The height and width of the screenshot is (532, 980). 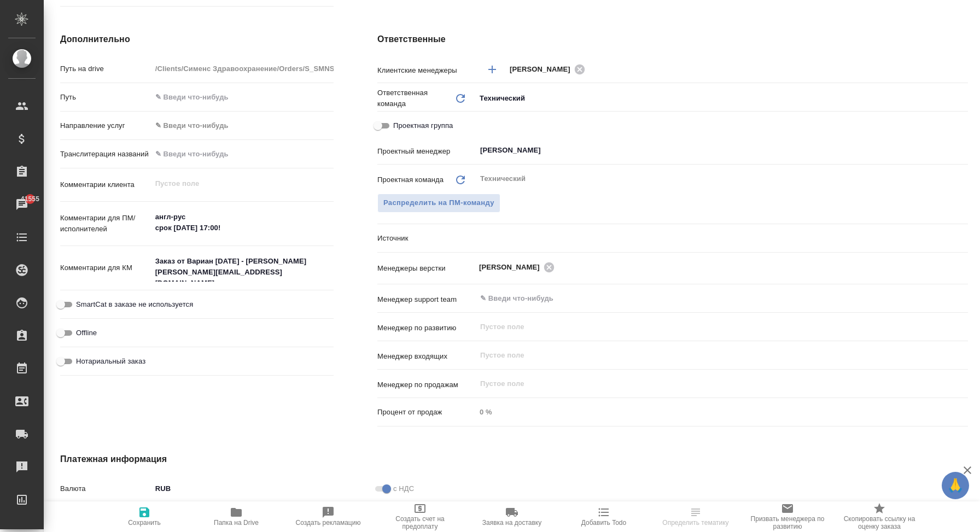 I want to click on span: Проектная группа, so click(x=423, y=126).